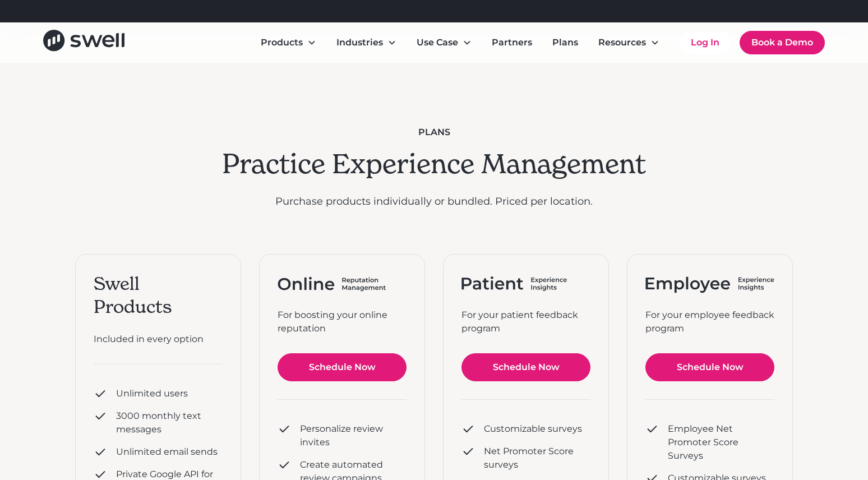 This screenshot has height=480, width=868. Describe the element at coordinates (354, 436) in the screenshot. I see `div: Personalize review invites` at that location.